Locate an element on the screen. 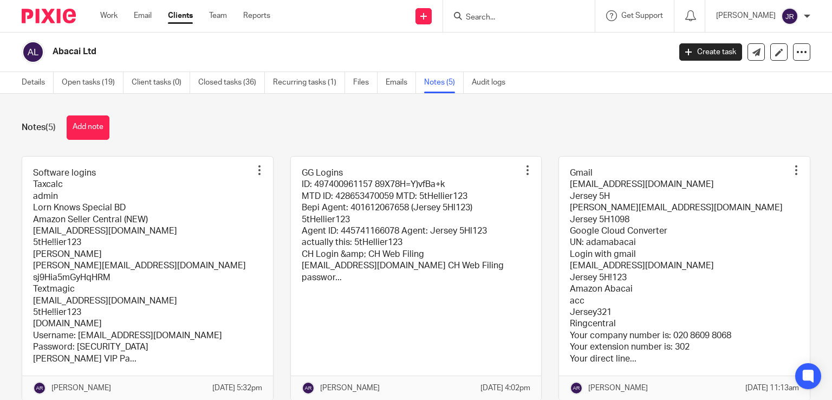 Image resolution: width=832 pixels, height=400 pixels. a: Recurring tasks (1) is located at coordinates (309, 82).